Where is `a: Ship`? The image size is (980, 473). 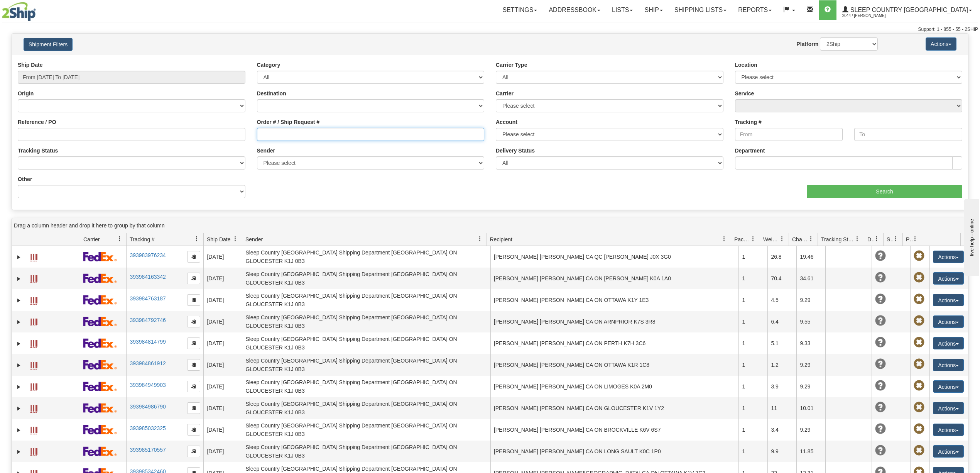 a: Ship is located at coordinates (653, 10).